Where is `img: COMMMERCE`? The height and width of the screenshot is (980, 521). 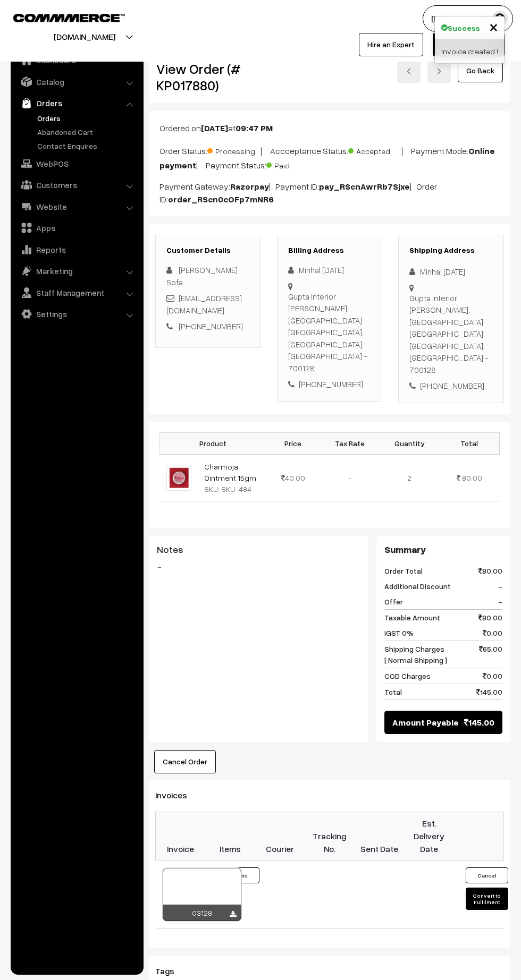
img: COMMMERCE is located at coordinates (69, 18).